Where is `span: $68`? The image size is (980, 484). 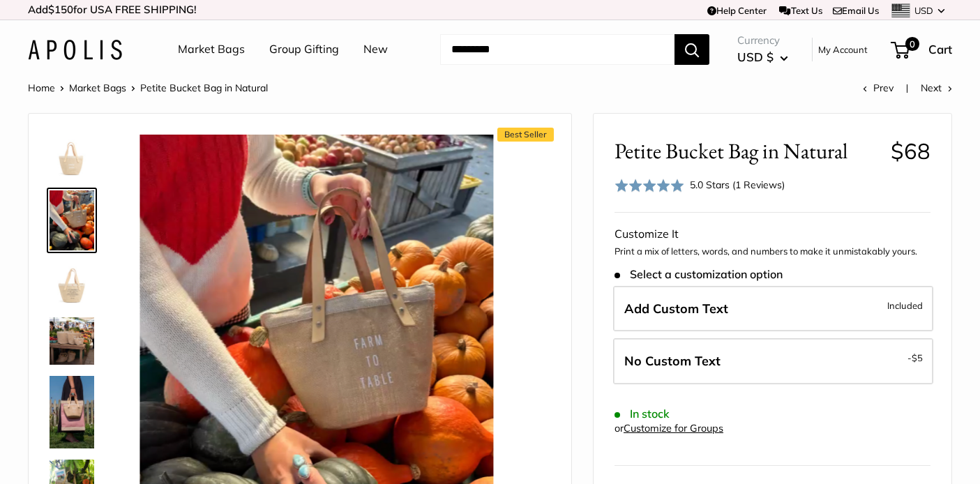 span: $68 is located at coordinates (910, 151).